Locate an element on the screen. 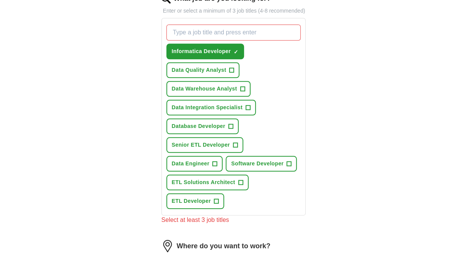  button: Data Warehouse Analyst is located at coordinates (209, 89).